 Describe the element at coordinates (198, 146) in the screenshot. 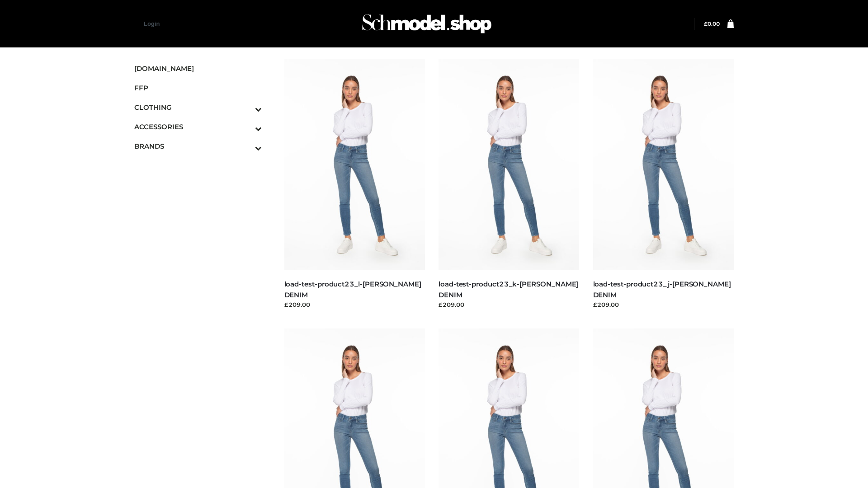

I see `span: BRANDS` at that location.